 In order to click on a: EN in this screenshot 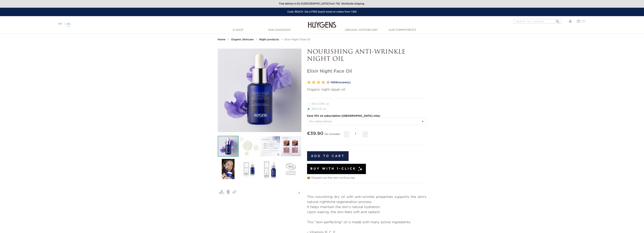, I will do `click(69, 25)`.